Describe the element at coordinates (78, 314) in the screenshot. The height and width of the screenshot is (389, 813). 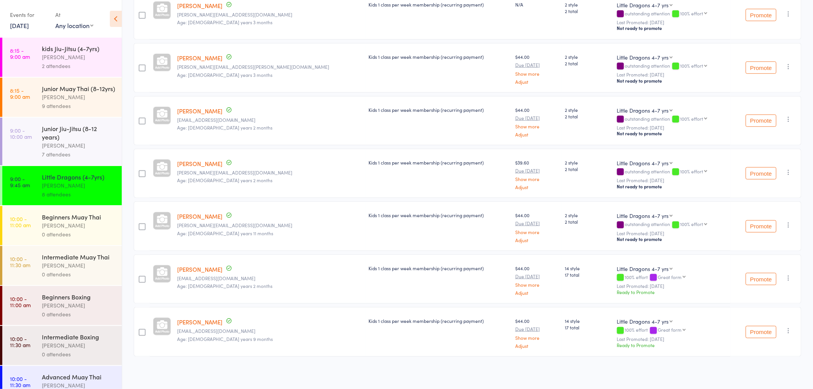
I see `div: 0 attendees` at that location.